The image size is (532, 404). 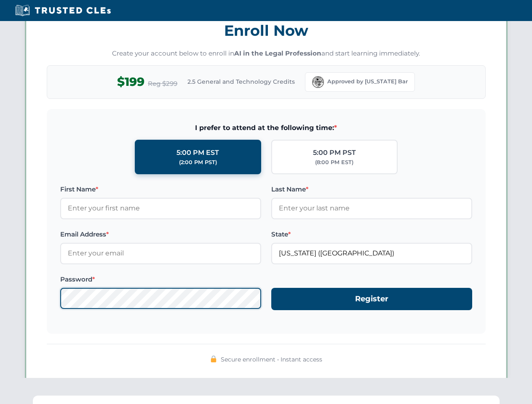 What do you see at coordinates (241, 82) in the screenshot?
I see `span: 2.5 General and Technology Credits` at bounding box center [241, 82].